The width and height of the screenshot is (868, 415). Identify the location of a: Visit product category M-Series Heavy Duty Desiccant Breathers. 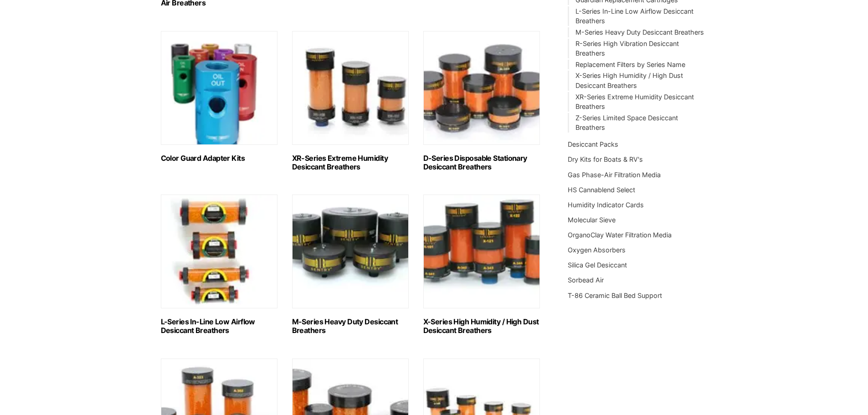
(350, 264).